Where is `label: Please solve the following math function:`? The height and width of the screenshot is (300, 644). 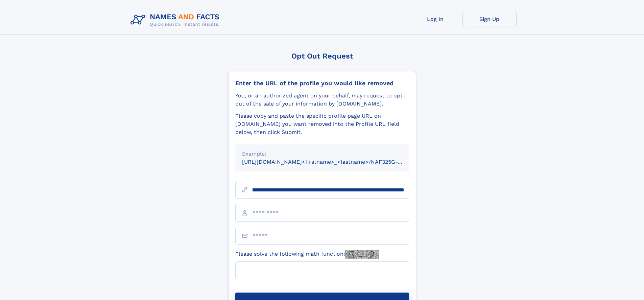 label: Please solve the following math function: is located at coordinates (307, 254).